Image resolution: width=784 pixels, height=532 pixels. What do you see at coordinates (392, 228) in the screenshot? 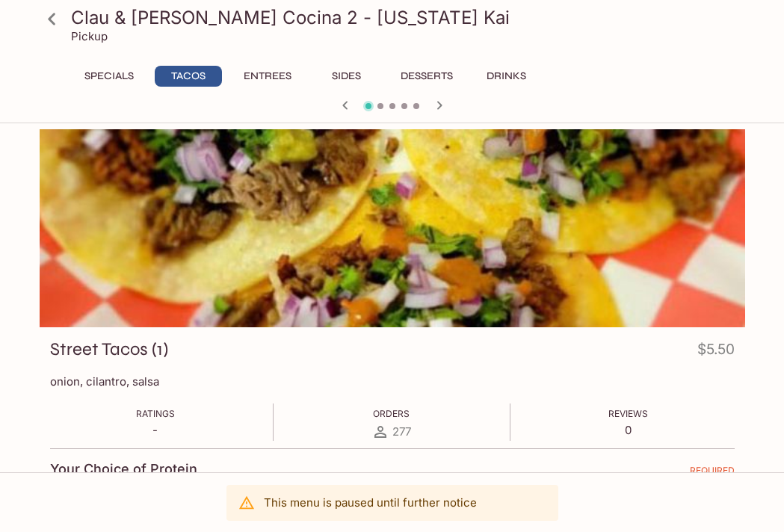
I see `div: Street Tacos (1)` at bounding box center [392, 228].